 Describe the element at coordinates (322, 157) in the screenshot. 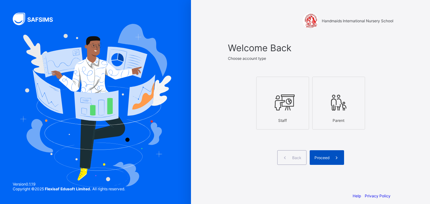

I see `span: Proceed` at that location.